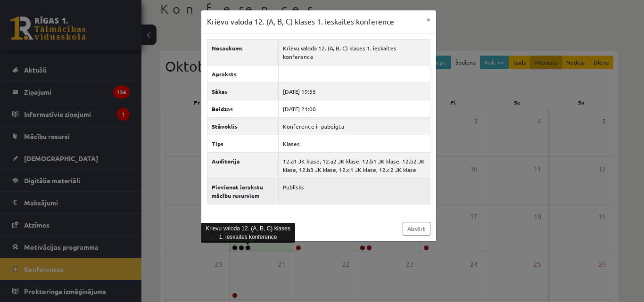 Image resolution: width=644 pixels, height=302 pixels. What do you see at coordinates (354, 143) in the screenshot?
I see `td: Klases` at bounding box center [354, 143].